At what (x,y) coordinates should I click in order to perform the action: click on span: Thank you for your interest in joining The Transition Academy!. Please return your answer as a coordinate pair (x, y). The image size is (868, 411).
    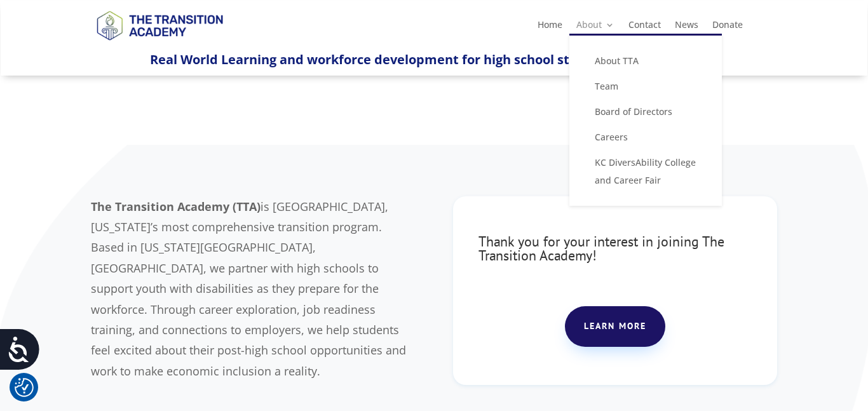
    Looking at the image, I should click on (601, 248).